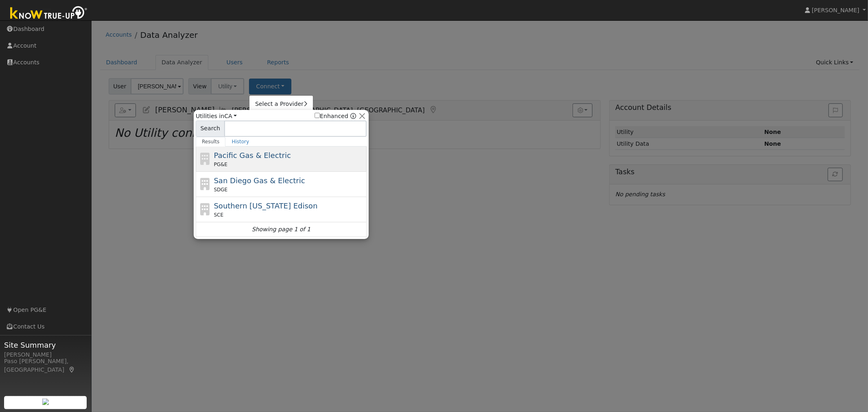 The image size is (868, 412). I want to click on span: Show enhanced providers, so click(336, 116).